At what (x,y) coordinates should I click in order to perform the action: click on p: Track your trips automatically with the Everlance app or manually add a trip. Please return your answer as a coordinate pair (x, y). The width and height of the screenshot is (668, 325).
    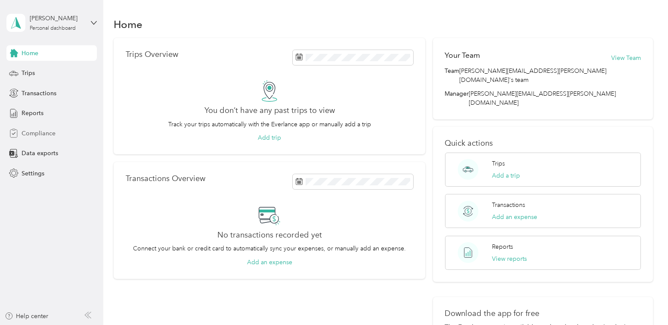
    Looking at the image, I should click on (270, 124).